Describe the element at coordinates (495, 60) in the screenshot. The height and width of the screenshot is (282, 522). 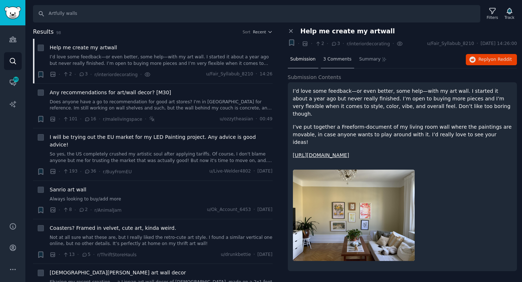
I see `span: Reply` at that location.